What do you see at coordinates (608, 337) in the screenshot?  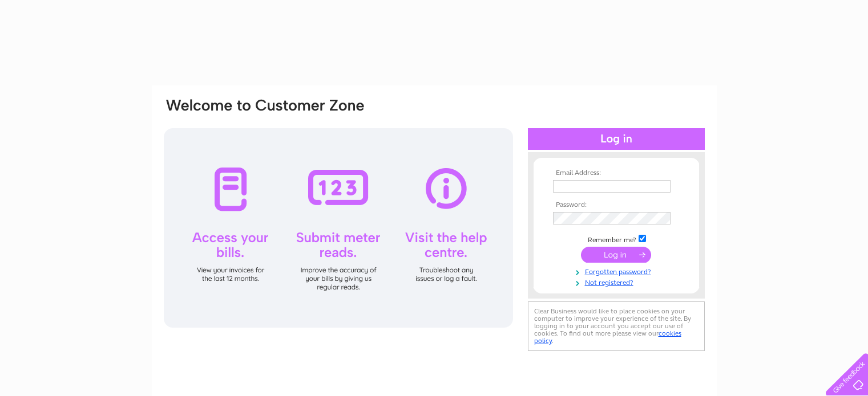 I see `a: cookies policy` at bounding box center [608, 337].